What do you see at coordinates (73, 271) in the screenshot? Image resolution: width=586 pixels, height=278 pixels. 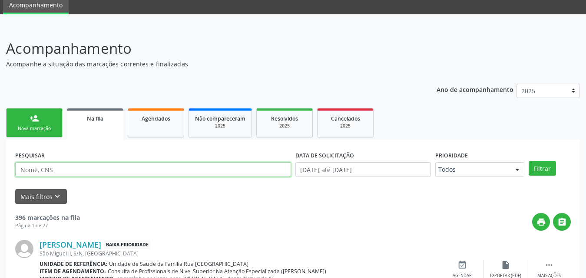 I see `b: Item de agendamento:` at bounding box center [73, 271].